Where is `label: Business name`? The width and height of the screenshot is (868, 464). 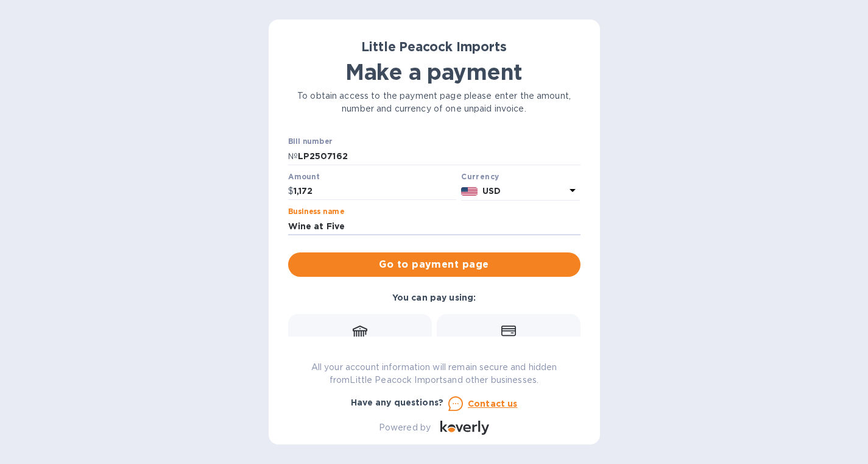
label: Business name is located at coordinates (316, 212).